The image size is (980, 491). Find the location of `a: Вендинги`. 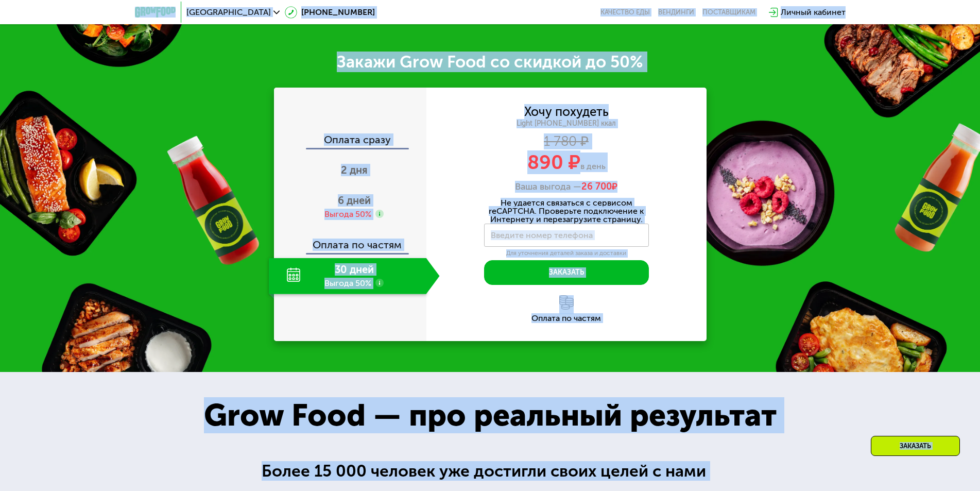

a: Вендинги is located at coordinates (676, 12).